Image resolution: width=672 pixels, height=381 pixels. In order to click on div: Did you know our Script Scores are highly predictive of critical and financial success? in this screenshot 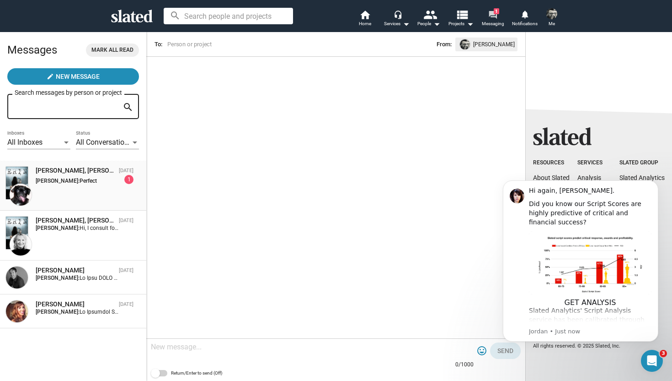, I will do `click(101, 44)`.